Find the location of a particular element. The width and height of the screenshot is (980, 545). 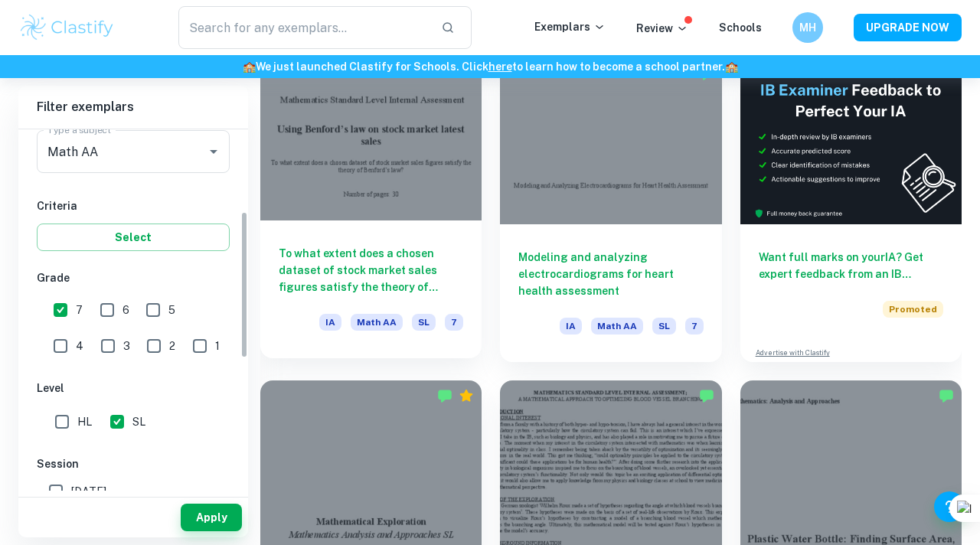

span: 1 is located at coordinates (217, 346).